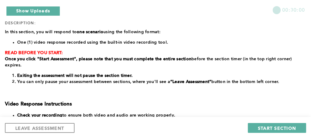 The height and width of the screenshot is (139, 311). Describe the element at coordinates (154, 104) in the screenshot. I see `h3: Video Response Instructions` at that location.